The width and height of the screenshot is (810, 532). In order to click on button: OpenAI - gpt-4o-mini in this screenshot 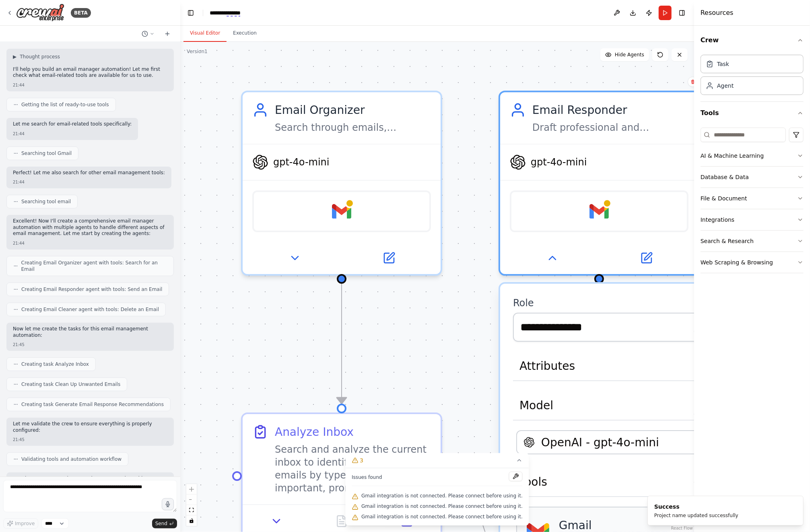, I will do `click(659, 442)`.